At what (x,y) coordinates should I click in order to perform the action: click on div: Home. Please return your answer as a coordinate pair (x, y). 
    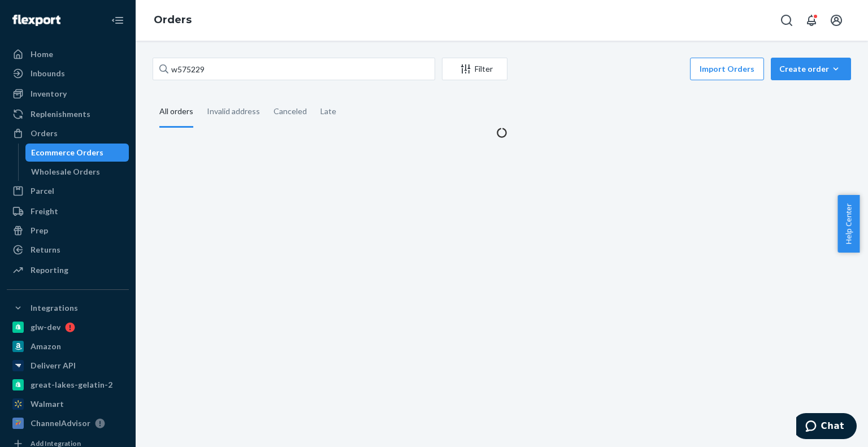
    Looking at the image, I should click on (42, 54).